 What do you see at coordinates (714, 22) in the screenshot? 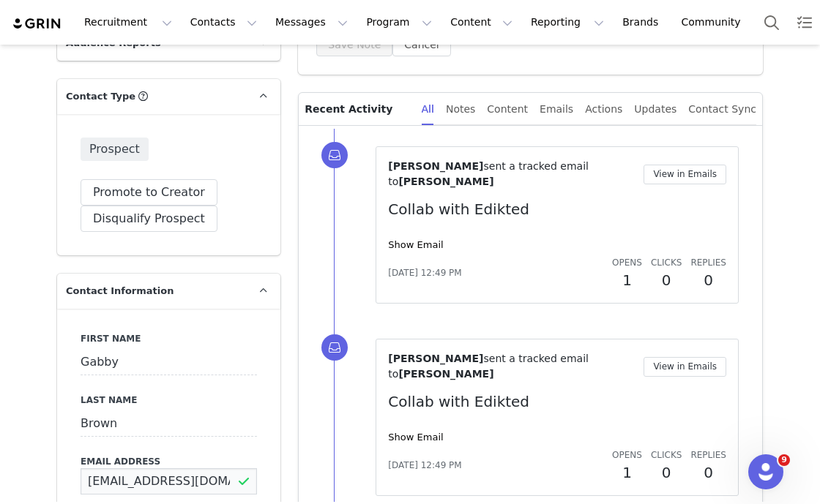
I see `a: Community` at bounding box center [714, 22].